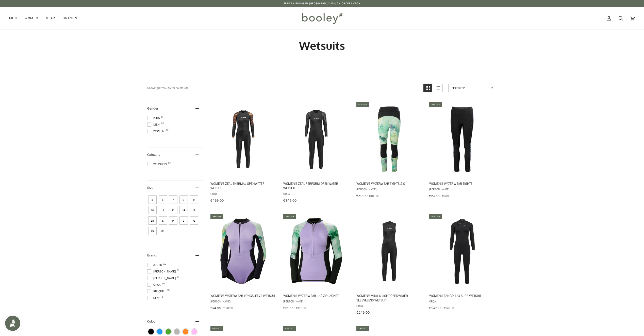 Image resolution: width=644 pixels, height=336 pixels. Describe the element at coordinates (162, 297) in the screenshot. I see `span: 3` at that location.